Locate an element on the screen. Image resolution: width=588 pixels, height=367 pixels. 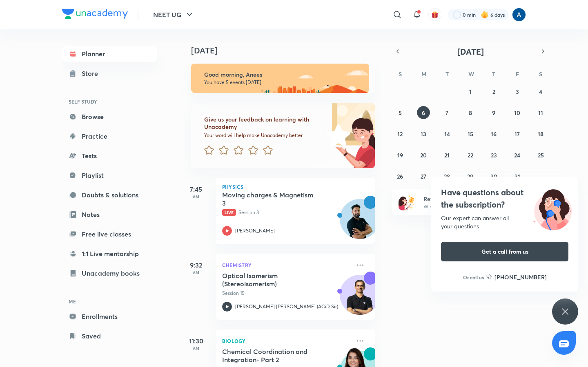
abbr: Wednesday is located at coordinates (471, 74).